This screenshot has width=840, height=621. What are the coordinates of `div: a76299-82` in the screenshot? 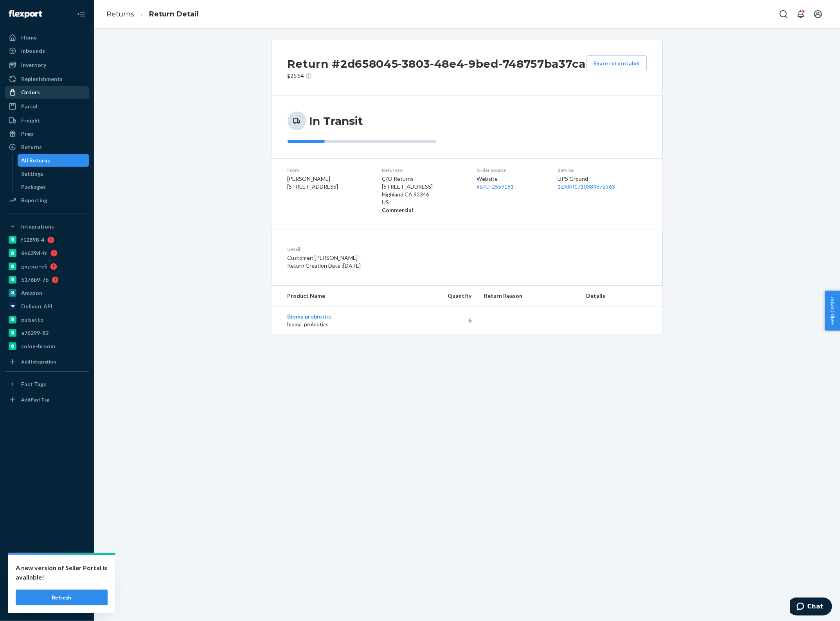 It's located at (35, 333).